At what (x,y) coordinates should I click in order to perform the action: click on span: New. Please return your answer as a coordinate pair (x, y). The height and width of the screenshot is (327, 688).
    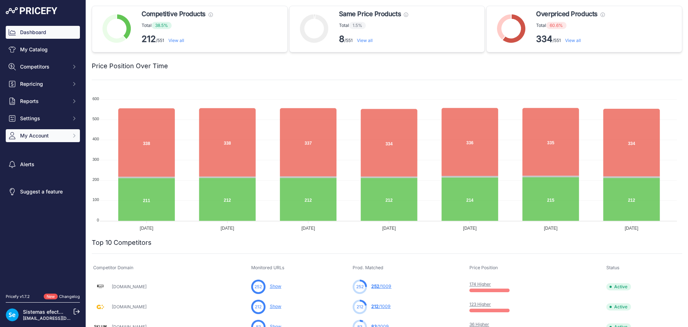
    Looking at the image, I should click on (51, 296).